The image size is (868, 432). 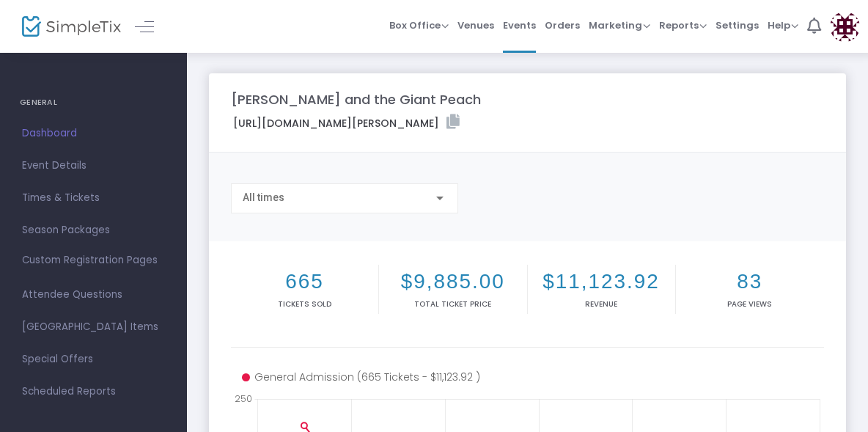 What do you see at coordinates (475, 25) in the screenshot?
I see `span: Venues` at bounding box center [475, 25].